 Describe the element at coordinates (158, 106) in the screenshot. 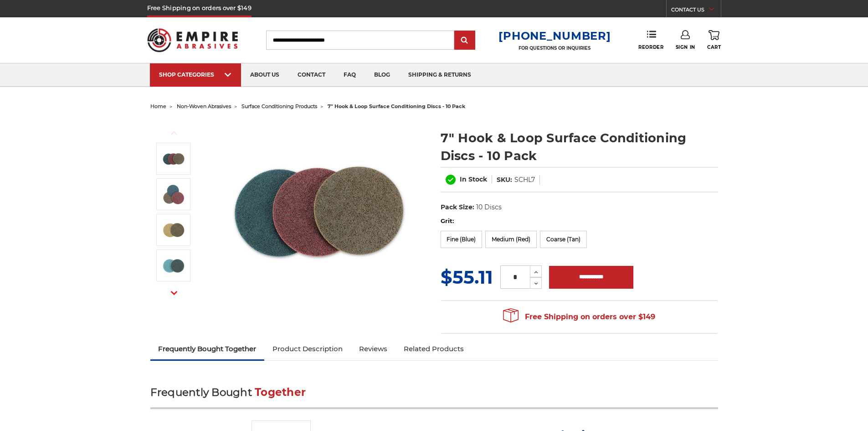

I see `span: home` at that location.